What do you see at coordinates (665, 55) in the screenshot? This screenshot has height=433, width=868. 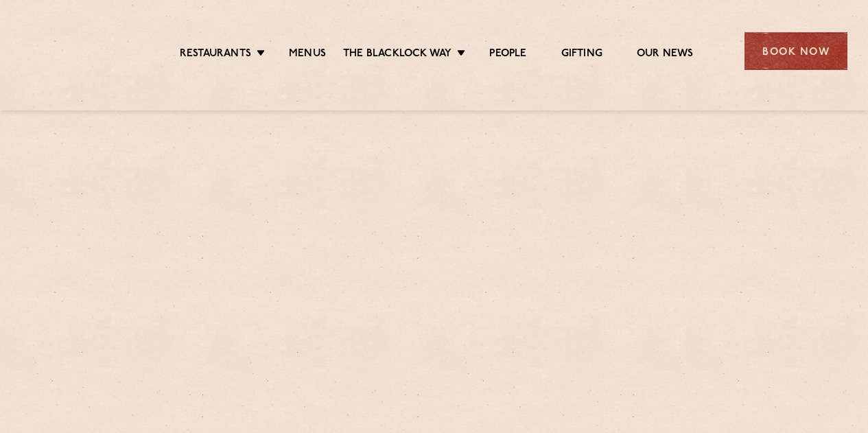 I see `a: Our News` at bounding box center [665, 55].